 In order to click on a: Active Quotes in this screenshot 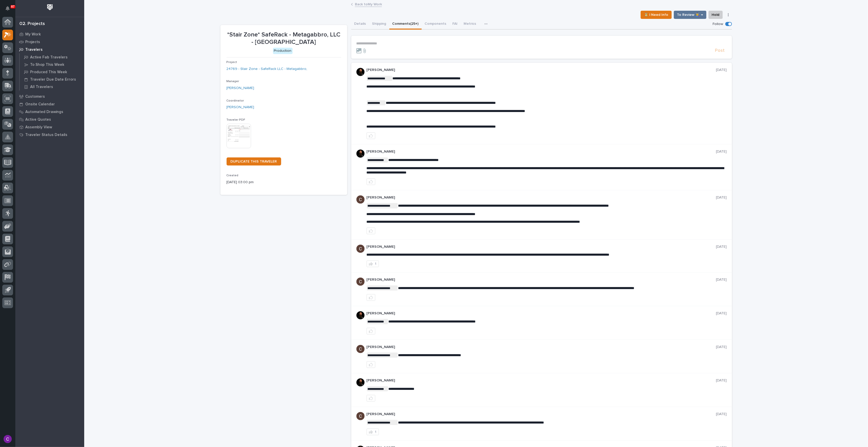, I will do `click(50, 119)`.